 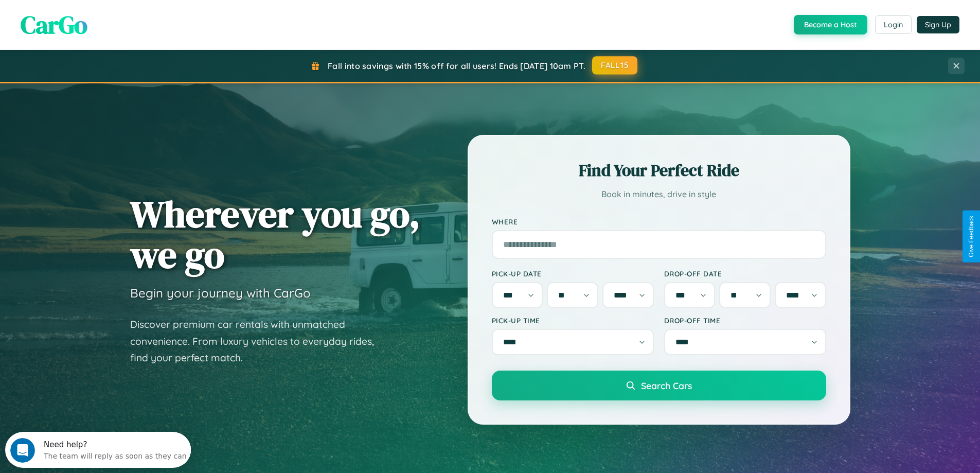 What do you see at coordinates (98, 18) in the screenshot?
I see `div: Open Intercom Messenger` at bounding box center [98, 18].